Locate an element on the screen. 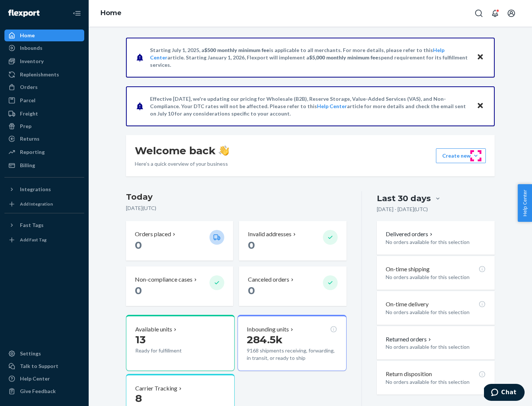  button: Orders placed 0 is located at coordinates (179, 241).